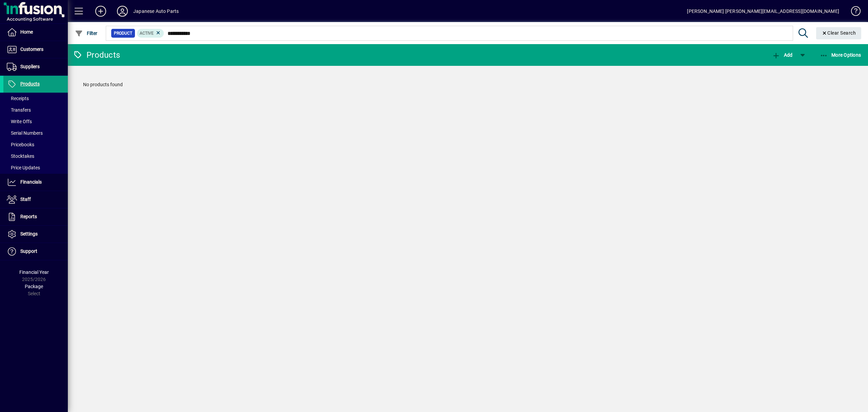 The height and width of the screenshot is (412, 868). What do you see at coordinates (23, 168) in the screenshot?
I see `span: Price Updates` at bounding box center [23, 168].